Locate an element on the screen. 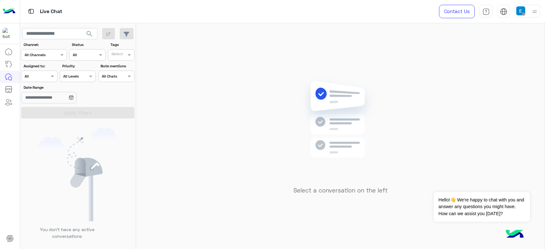  label: Channel: is located at coordinates (45, 45).